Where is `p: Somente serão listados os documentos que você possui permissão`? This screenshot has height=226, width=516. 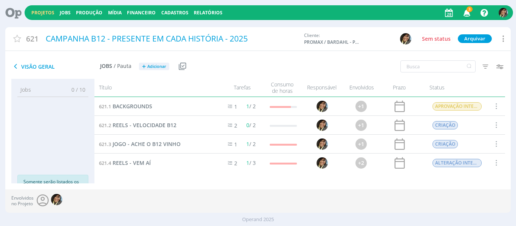
p: Somente serão listados os documentos que você possui permissão is located at coordinates (53, 189).